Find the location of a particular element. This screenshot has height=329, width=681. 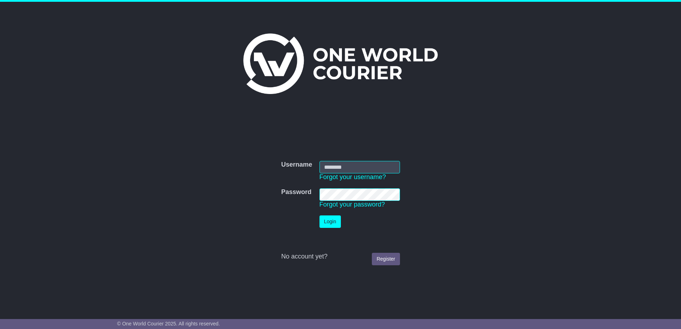

label: Username is located at coordinates (296, 165).